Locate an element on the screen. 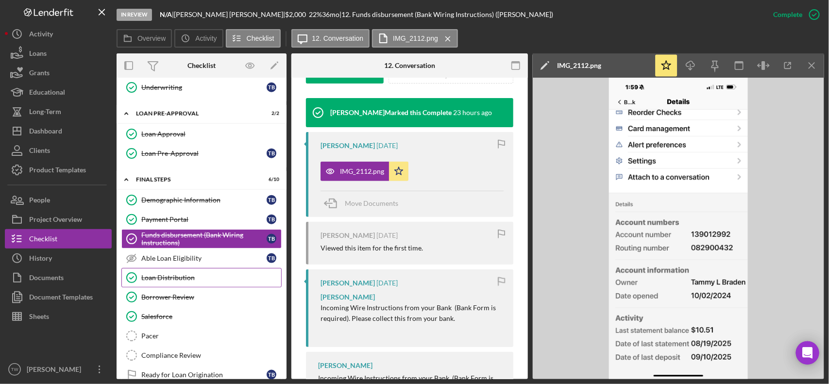 The height and width of the screenshot is (384, 829). button: Move Documents is located at coordinates (364, 203).